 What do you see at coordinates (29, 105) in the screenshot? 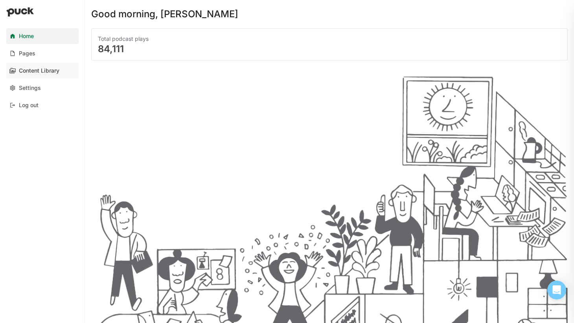
I see `div: Log out` at bounding box center [29, 105].